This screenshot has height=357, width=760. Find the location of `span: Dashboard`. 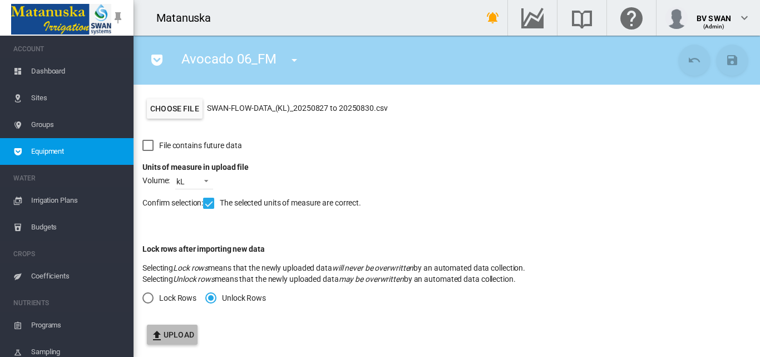

span: Dashboard is located at coordinates (78, 71).